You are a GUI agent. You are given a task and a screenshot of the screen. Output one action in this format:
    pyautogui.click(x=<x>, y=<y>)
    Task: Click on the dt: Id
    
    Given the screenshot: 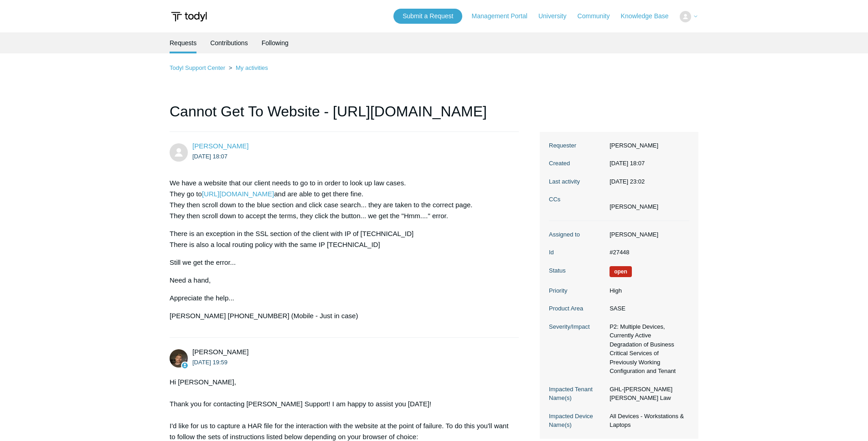 What is the action you would take?
    pyautogui.click(x=577, y=252)
    